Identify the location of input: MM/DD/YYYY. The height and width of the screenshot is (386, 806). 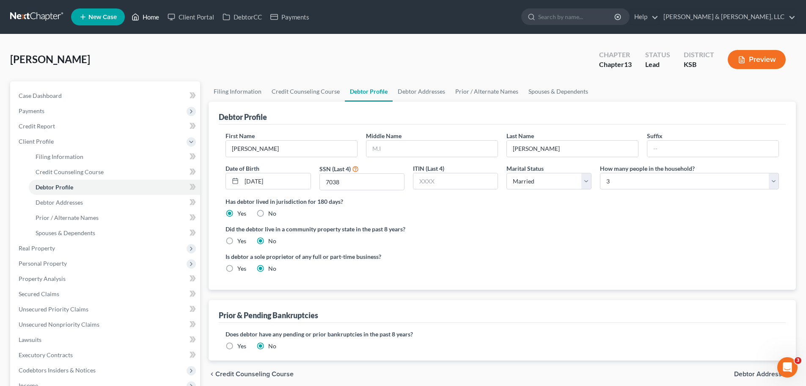
(276, 181).